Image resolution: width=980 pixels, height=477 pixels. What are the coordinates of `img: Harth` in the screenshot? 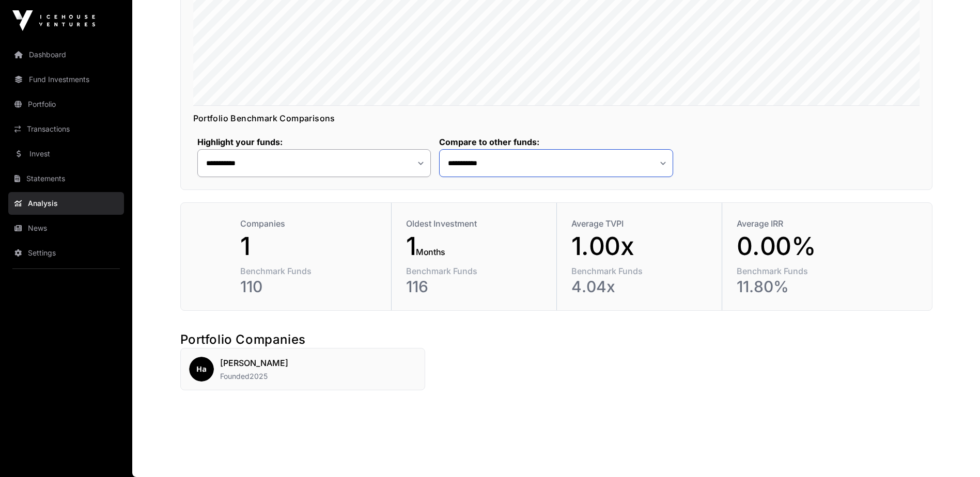 It's located at (202, 369).